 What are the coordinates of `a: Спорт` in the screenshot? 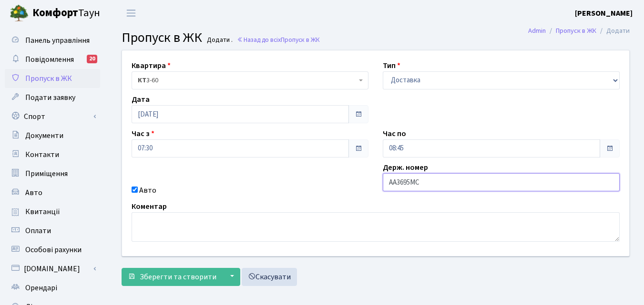 It's located at (53, 117).